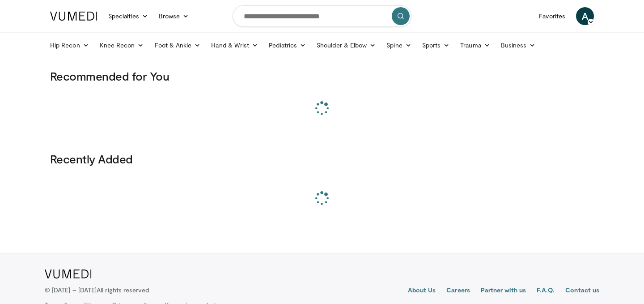 The image size is (644, 304). I want to click on h3: Recently Added, so click(322, 159).